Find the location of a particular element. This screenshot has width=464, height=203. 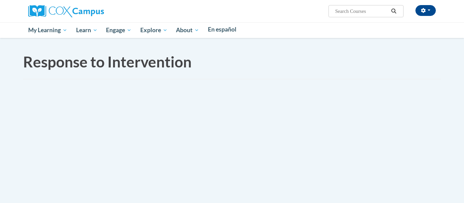

span: Response to Intervention is located at coordinates (107, 62).